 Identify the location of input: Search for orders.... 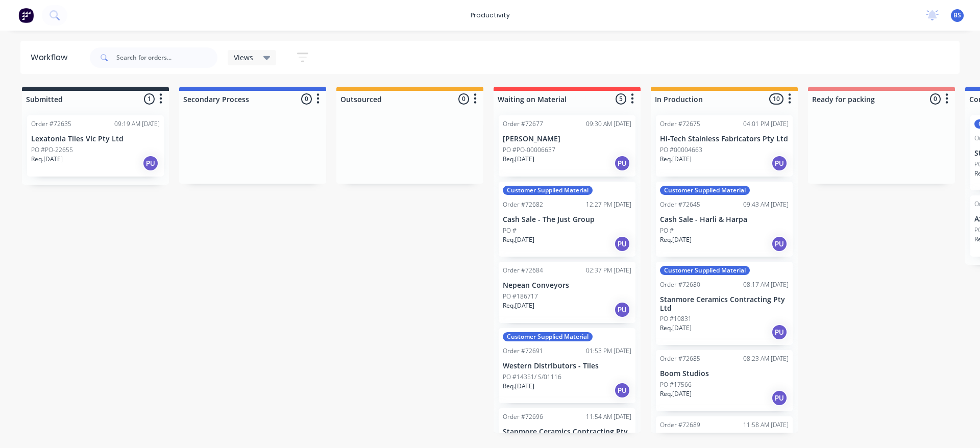
(167, 58).